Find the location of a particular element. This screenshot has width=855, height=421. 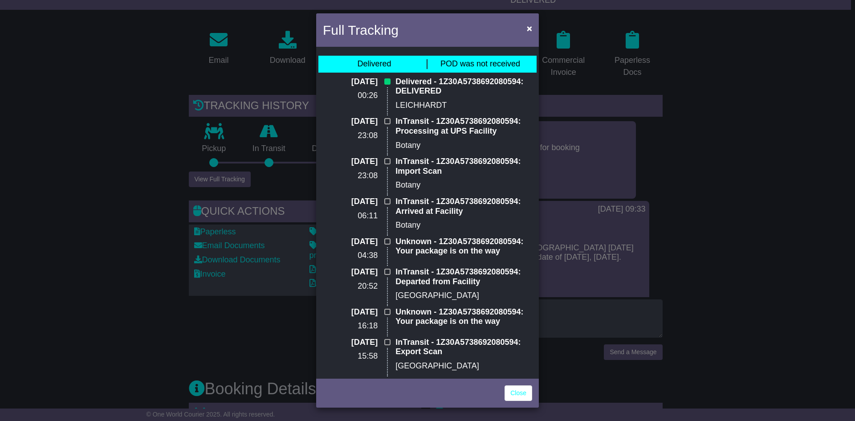

p: InTransit - 1Z30A5738692080594: Import Scan is located at coordinates (464, 166).